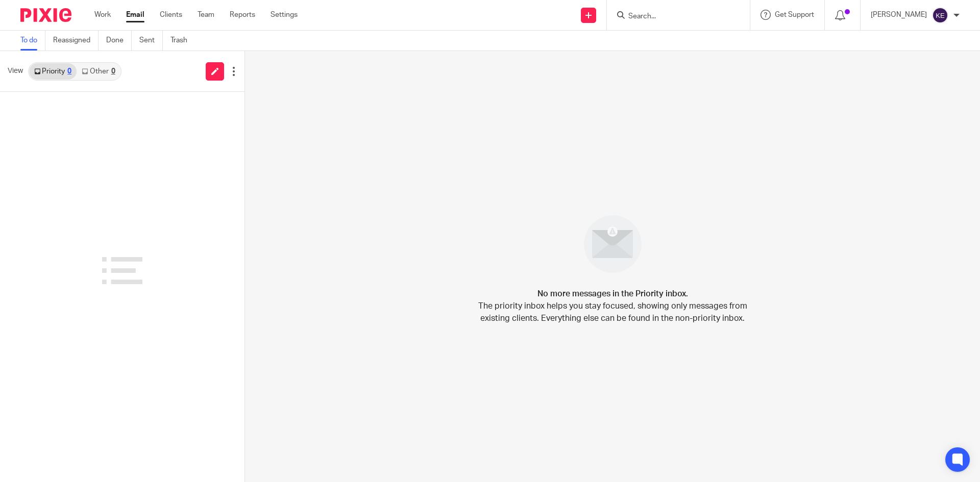 This screenshot has width=980, height=482. Describe the element at coordinates (940, 16) in the screenshot. I see `img: svg%3E` at that location.